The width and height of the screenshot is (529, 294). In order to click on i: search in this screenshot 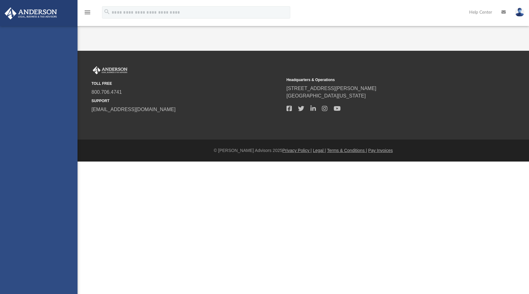, I will do `click(107, 12)`.